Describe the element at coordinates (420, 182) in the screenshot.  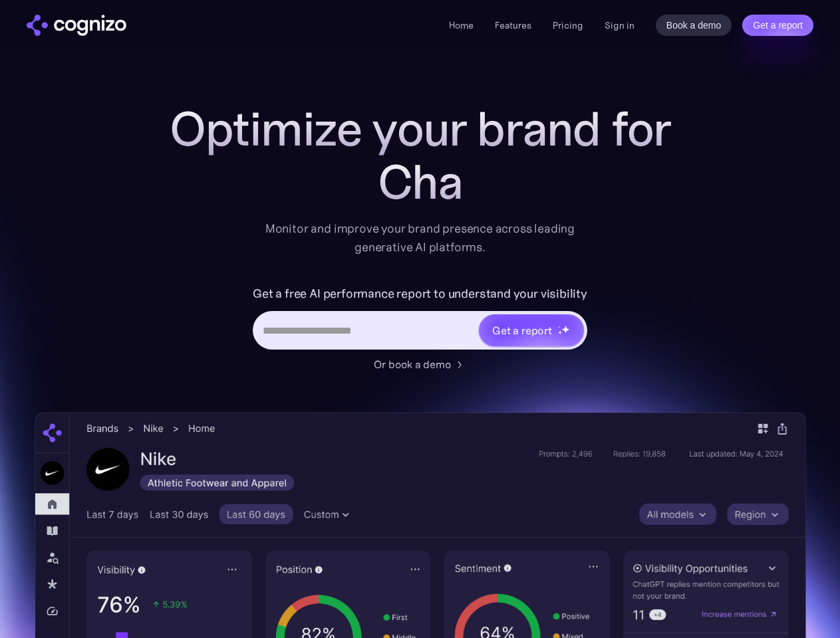
I see `div: Cha` at that location.